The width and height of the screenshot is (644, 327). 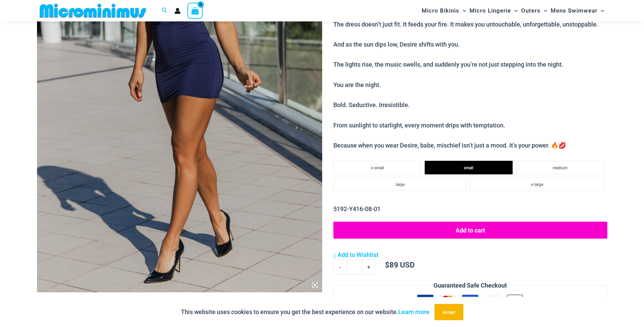 What do you see at coordinates (470, 230) in the screenshot?
I see `button: Add to cart` at bounding box center [470, 230].